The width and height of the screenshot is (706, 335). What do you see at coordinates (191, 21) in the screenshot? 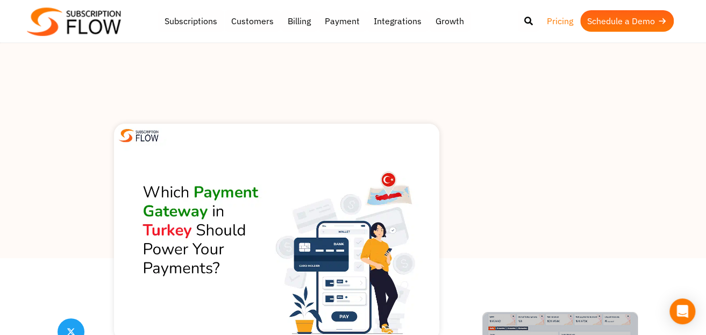
I see `a: Subscriptions` at bounding box center [191, 21].